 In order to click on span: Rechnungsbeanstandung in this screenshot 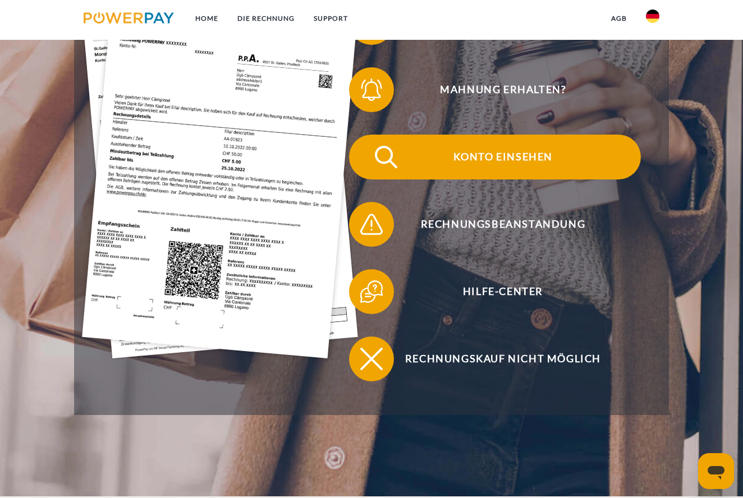, I will do `click(502, 224)`.